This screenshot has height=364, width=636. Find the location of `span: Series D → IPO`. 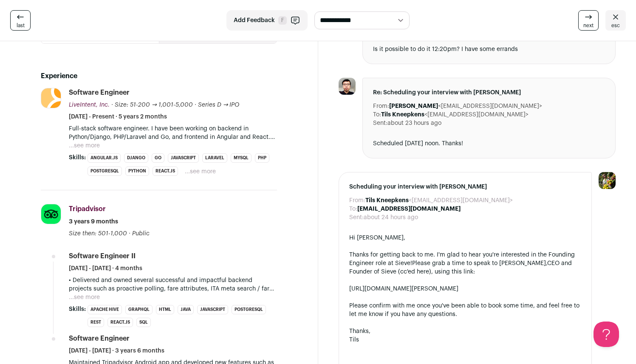

span: Series D → IPO is located at coordinates (219, 105).